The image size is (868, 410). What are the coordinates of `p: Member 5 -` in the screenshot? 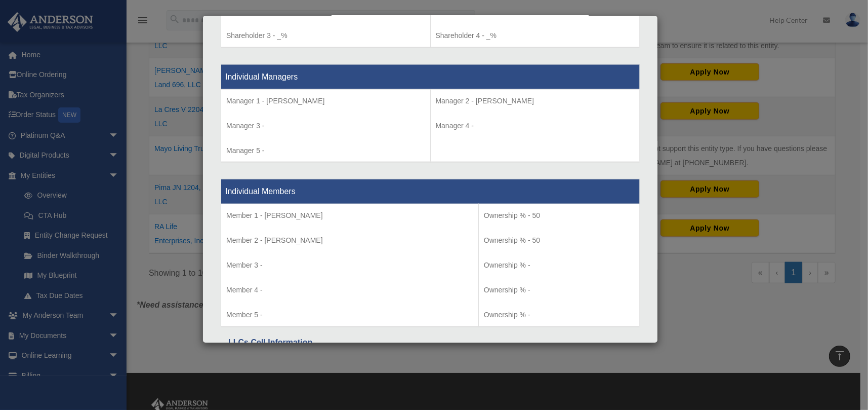 It's located at (350, 314).